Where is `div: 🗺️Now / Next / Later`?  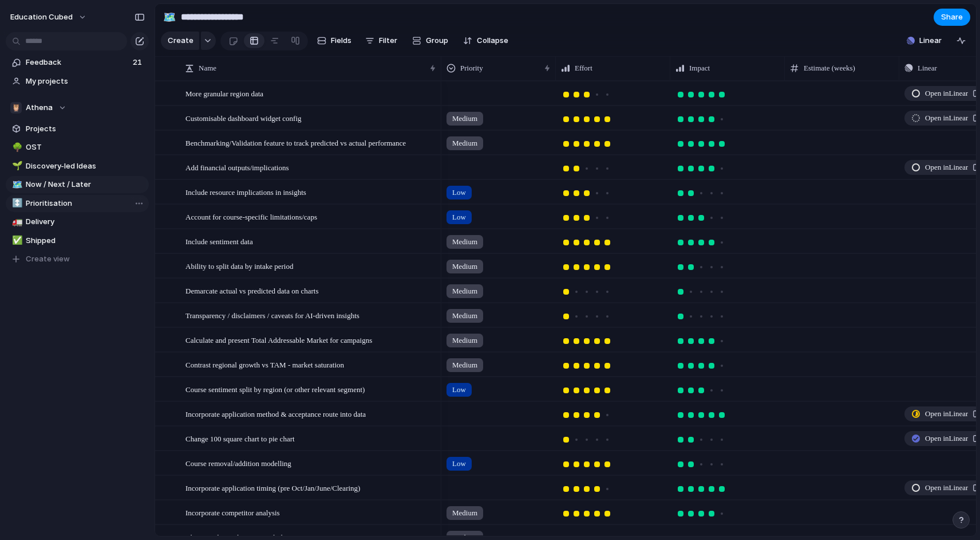
div: 🗺️Now / Next / Later is located at coordinates (78, 185).